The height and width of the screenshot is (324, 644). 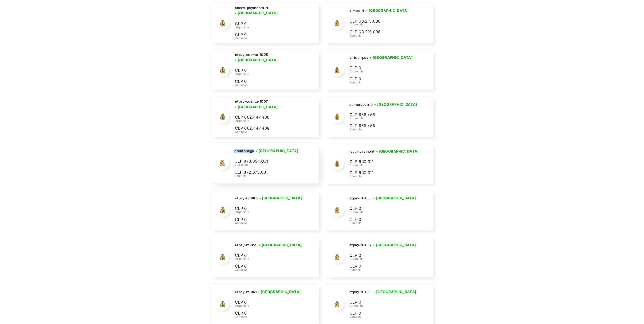 What do you see at coordinates (251, 101) in the screenshot?
I see `h2: etpay-cuenta-1007` at bounding box center [251, 101].